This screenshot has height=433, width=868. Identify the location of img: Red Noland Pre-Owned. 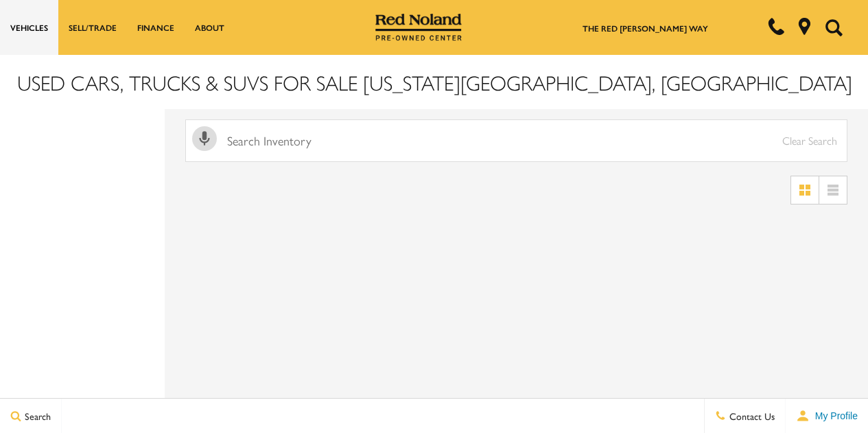
(419, 27).